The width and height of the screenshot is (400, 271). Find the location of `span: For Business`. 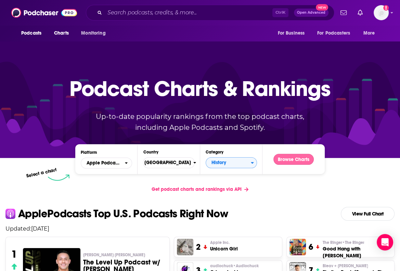

span: For Business is located at coordinates (291, 33).